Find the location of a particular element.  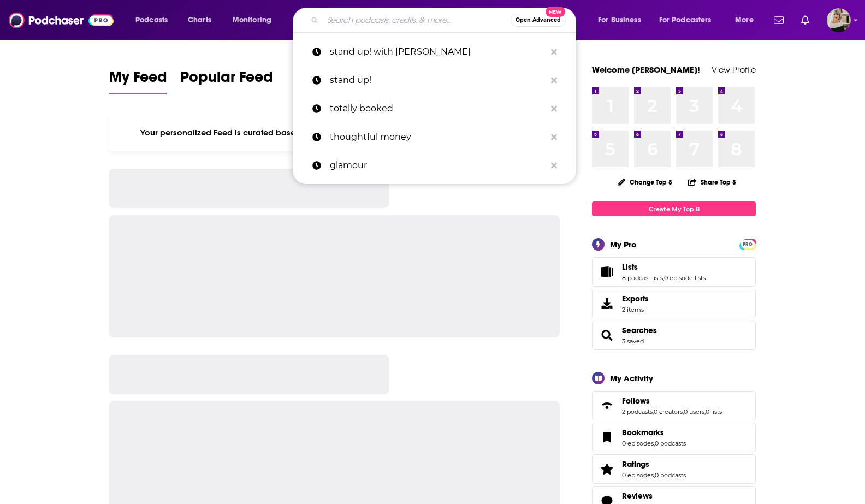

span: 2 items is located at coordinates (635, 310).